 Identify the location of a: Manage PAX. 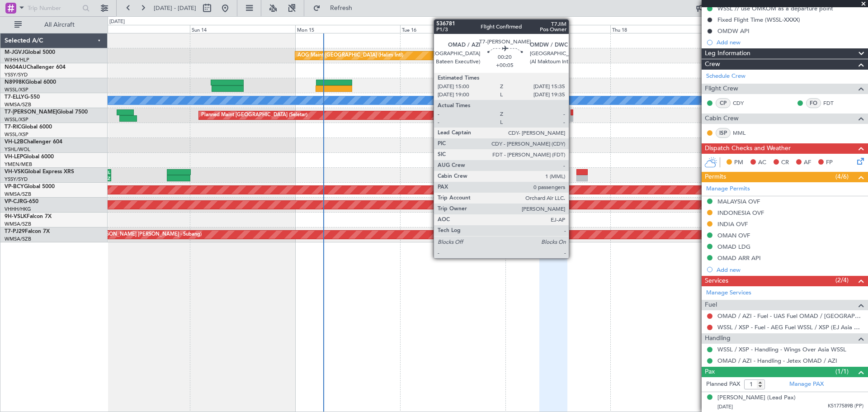
(807, 384).